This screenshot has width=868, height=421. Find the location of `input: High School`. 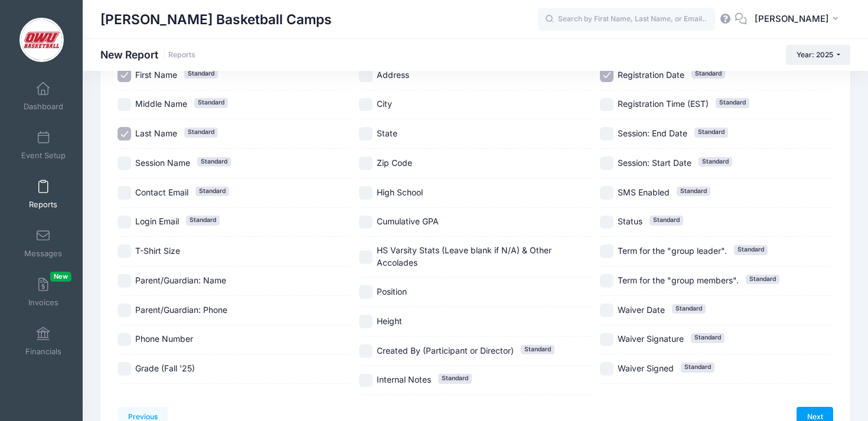

input: High School is located at coordinates (365, 193).